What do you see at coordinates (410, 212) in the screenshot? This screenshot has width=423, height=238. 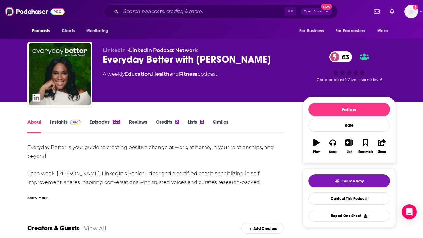 I see `div: Open Intercom Messenger` at bounding box center [410, 212].